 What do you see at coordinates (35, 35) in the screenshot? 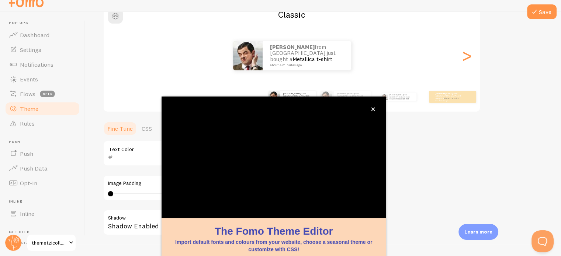
I see `span: Dashboard` at bounding box center [35, 35].